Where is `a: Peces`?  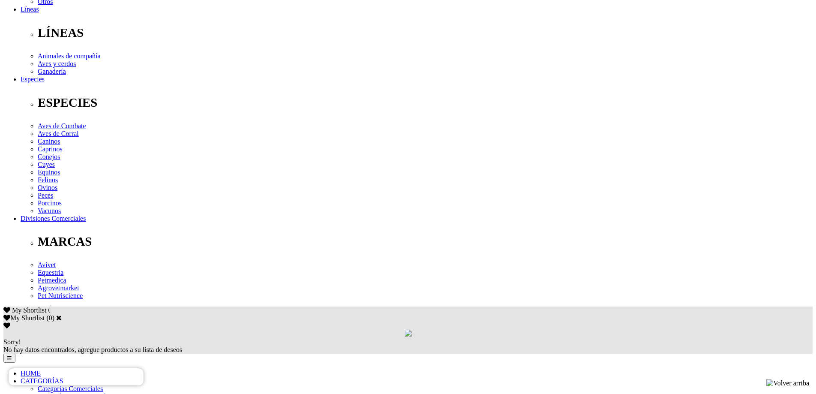 a: Peces is located at coordinates (45, 195).